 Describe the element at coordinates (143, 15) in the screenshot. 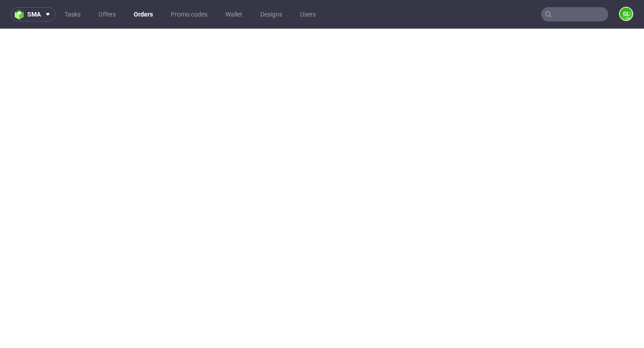

I see `a: Orders` at that location.